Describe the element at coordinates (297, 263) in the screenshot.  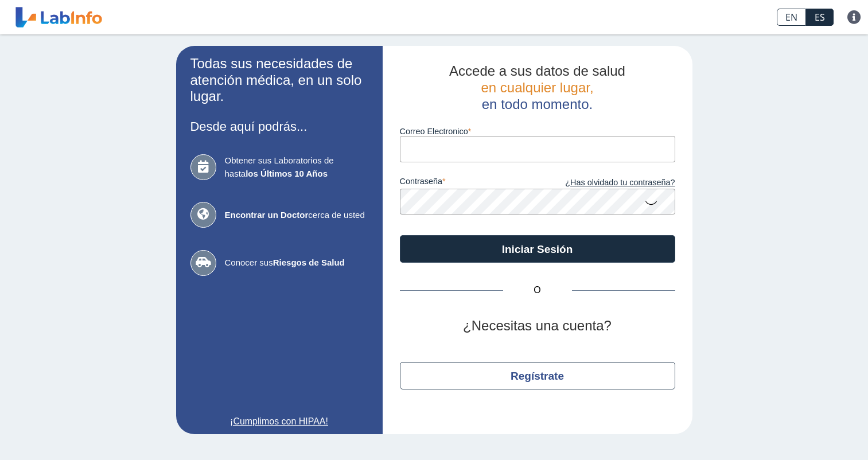
I see `span: Conocer sus` at that location.